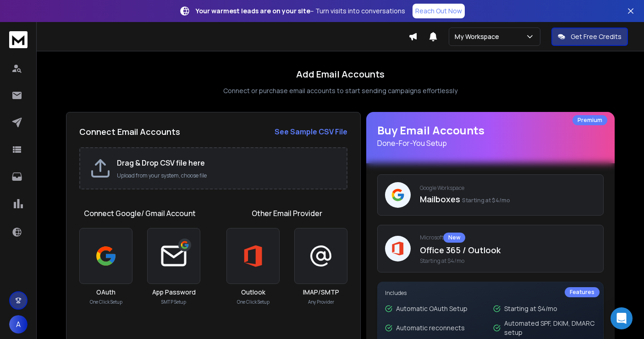 The width and height of the screenshot is (644, 339). I want to click on img: logo, so click(18, 39).